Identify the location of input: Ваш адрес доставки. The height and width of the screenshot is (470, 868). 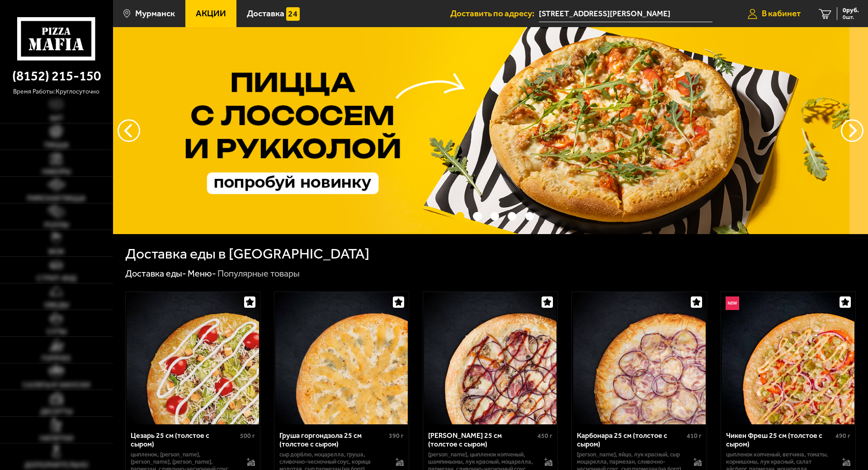
(626, 13).